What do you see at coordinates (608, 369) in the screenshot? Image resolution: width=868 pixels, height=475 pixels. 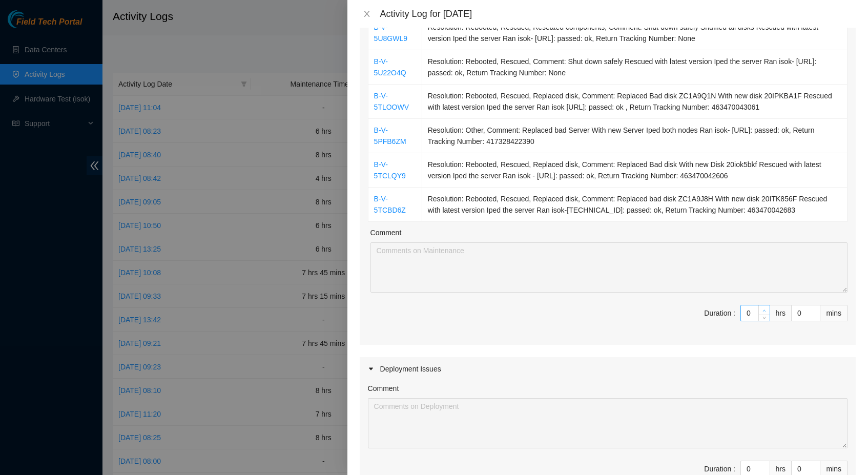 I see `div: Deployment Issues` at bounding box center [608, 369].